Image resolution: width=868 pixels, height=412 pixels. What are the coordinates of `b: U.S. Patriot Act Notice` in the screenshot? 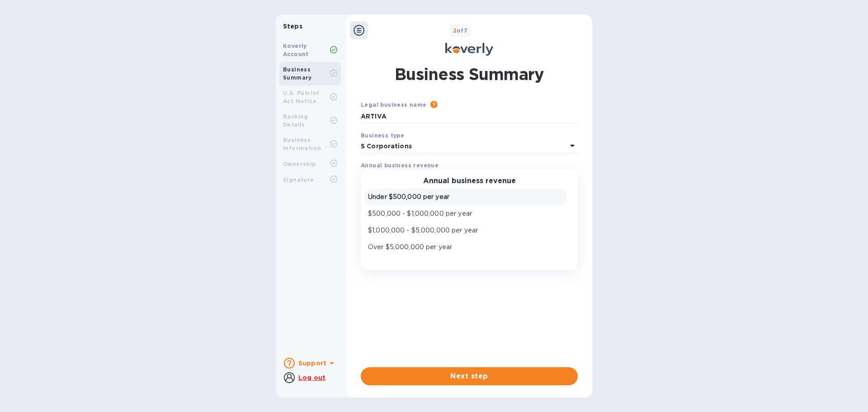 It's located at (301, 97).